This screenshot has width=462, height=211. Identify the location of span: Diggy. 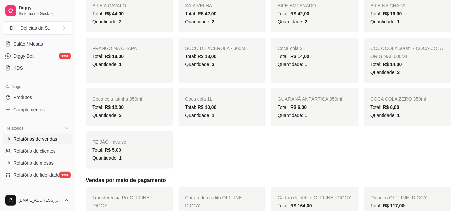
(44, 8).